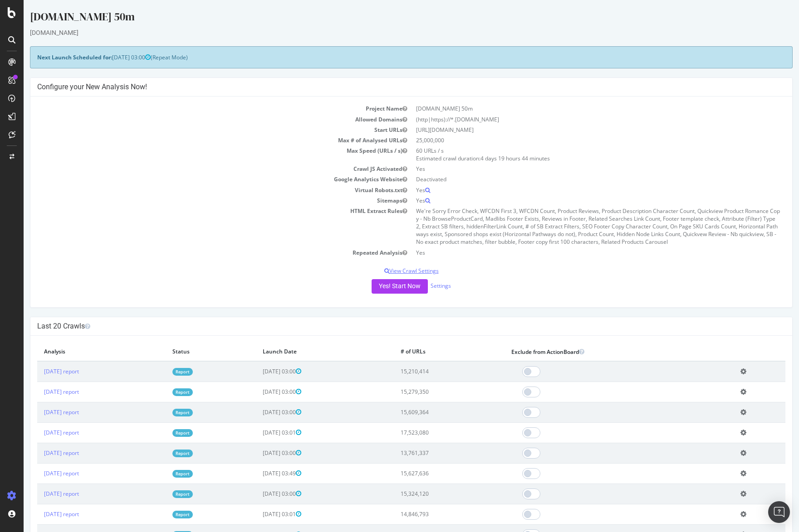  What do you see at coordinates (387, 57) in the screenshot?
I see `div: (Repeat Mode)` at bounding box center [387, 57].